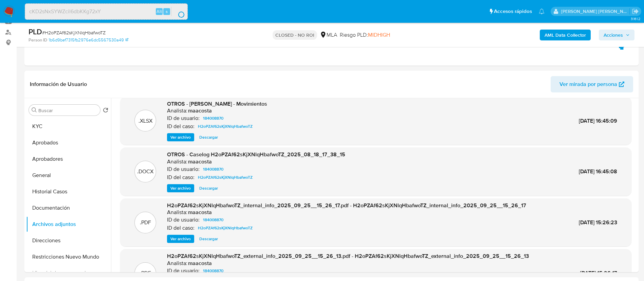 The height and width of the screenshot is (281, 644). I want to click on button: Aprobadores, so click(69, 159).